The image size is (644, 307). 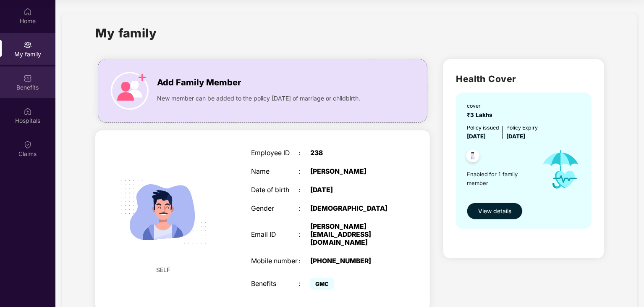 What do you see at coordinates (28, 12) in the screenshot?
I see `img: svg+xml;base64,PHN2ZyBpZD0iSG9tZSIgeG1sbnM9Imh0dHA6Ly93d3cudzMub3JnLzIwMDAvc3ZnIiB3aWR0aD0iMjAiIG...` at bounding box center [28, 12].